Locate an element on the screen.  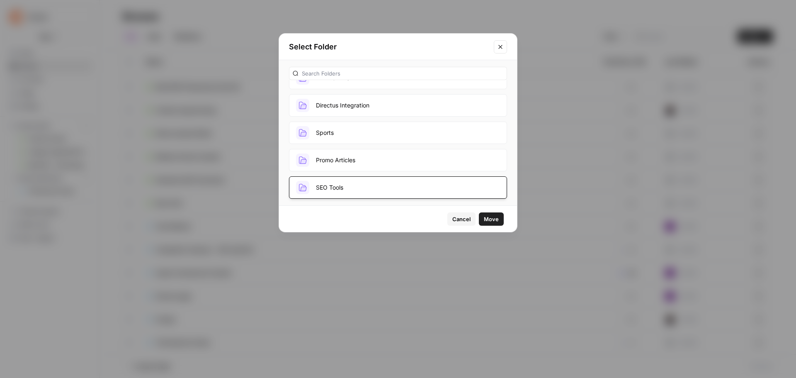
span: Move is located at coordinates (491, 219).